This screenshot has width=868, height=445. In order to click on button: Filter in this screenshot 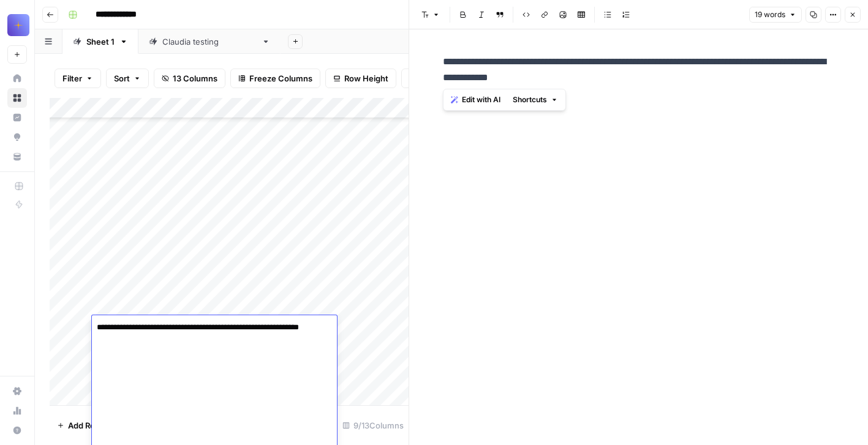, I will do `click(78, 78)`.